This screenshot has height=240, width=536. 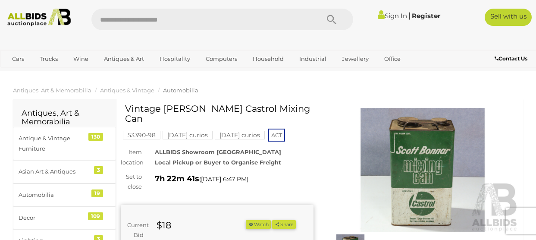 I want to click on div: Item location, so click(x=131, y=157).